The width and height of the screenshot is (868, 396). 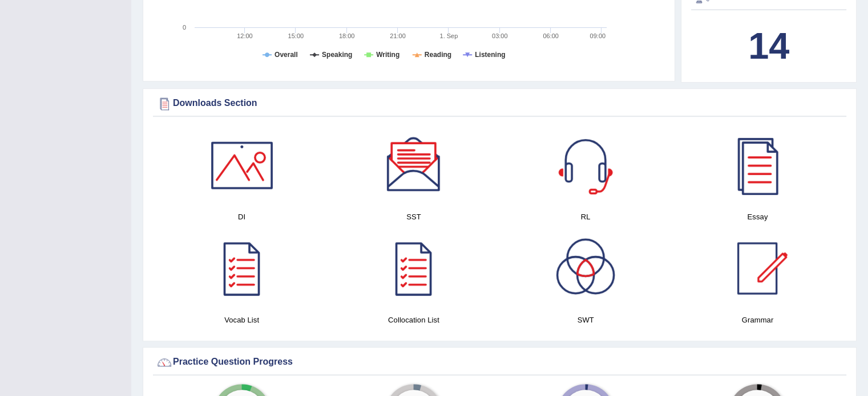 What do you see at coordinates (398, 36) in the screenshot?
I see `text: 21:00` at bounding box center [398, 36].